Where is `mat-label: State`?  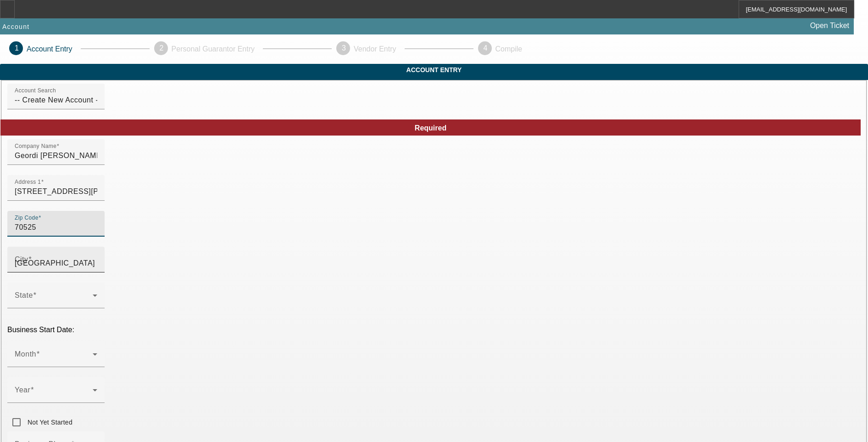
mat-label: State is located at coordinates (24, 295).